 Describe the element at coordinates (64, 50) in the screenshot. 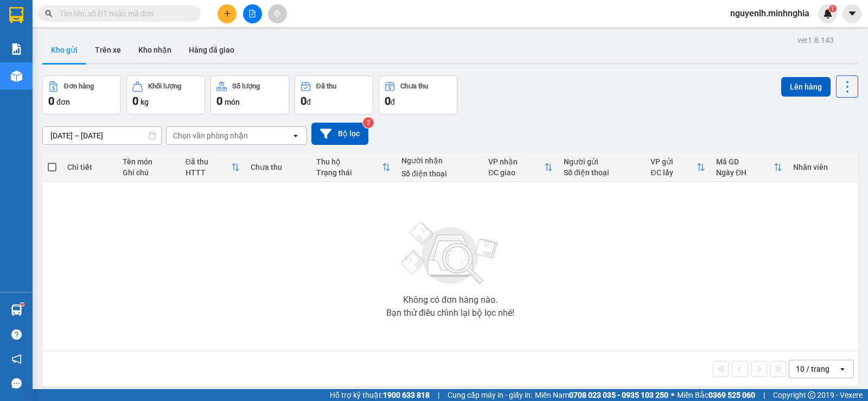

I see `button: Kho gửi` at that location.